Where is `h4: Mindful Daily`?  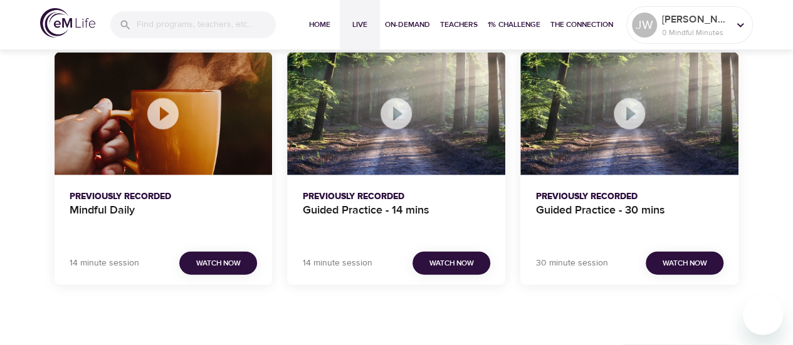
h4: Mindful Daily is located at coordinates (164, 219).